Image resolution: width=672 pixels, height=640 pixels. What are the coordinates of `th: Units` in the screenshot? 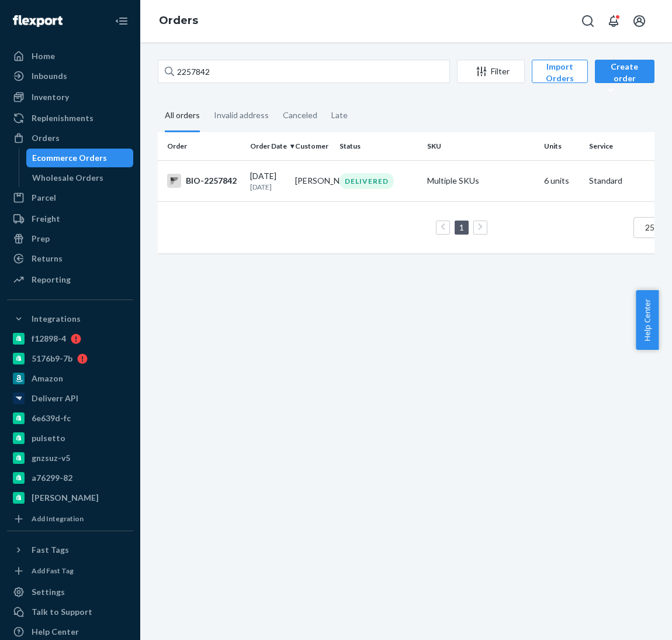 It's located at (562, 146).